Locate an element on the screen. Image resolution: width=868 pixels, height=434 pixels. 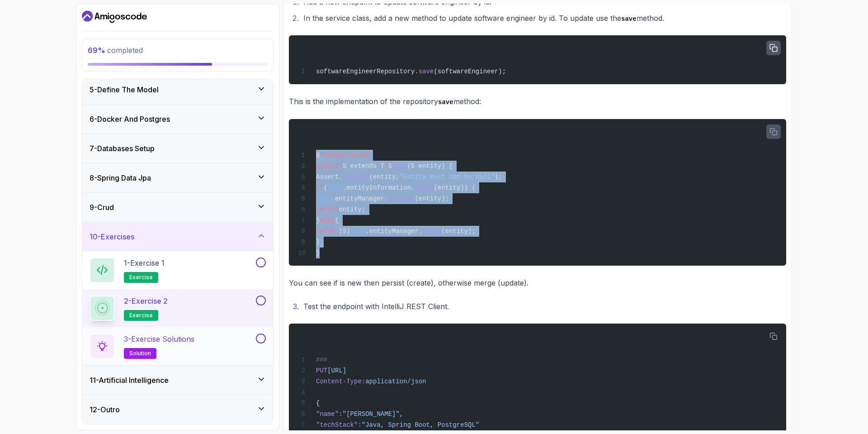
h3: 7 - Databases Setup is located at coordinates (122, 148).